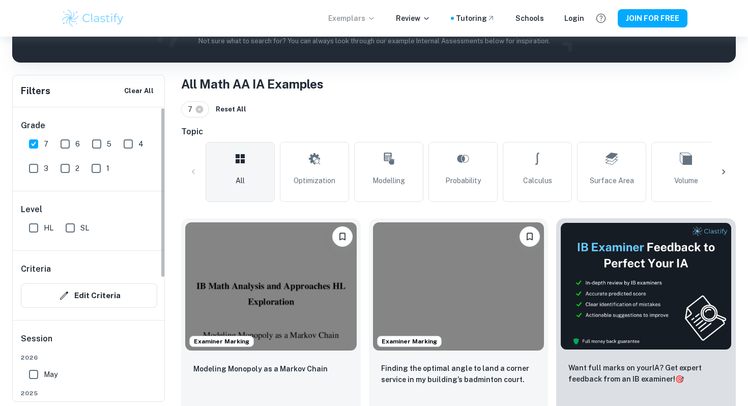 The image size is (748, 406). Describe the element at coordinates (89, 210) in the screenshot. I see `h6: Level` at that location.